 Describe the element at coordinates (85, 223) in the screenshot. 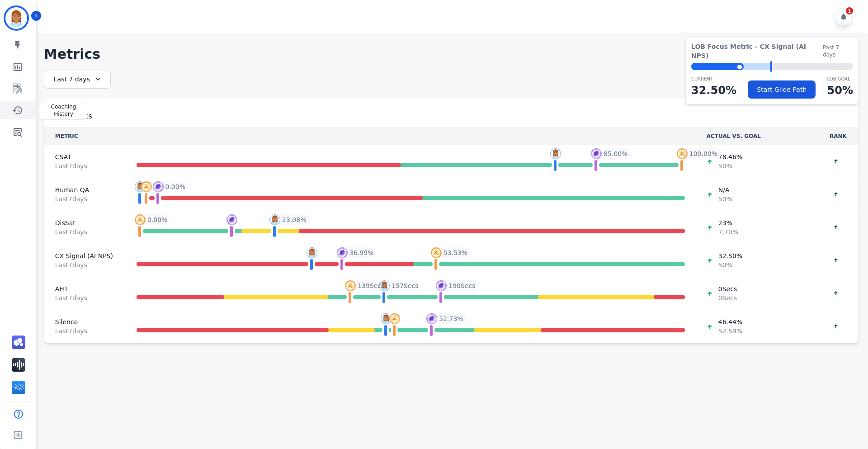

I see `span: DisSat` at that location.